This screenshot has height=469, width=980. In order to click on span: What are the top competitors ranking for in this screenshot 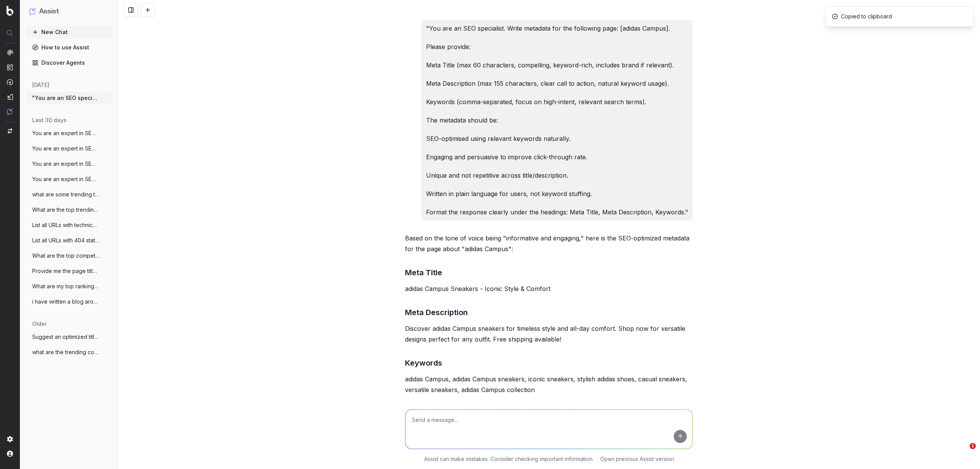, I will do `click(66, 256)`.